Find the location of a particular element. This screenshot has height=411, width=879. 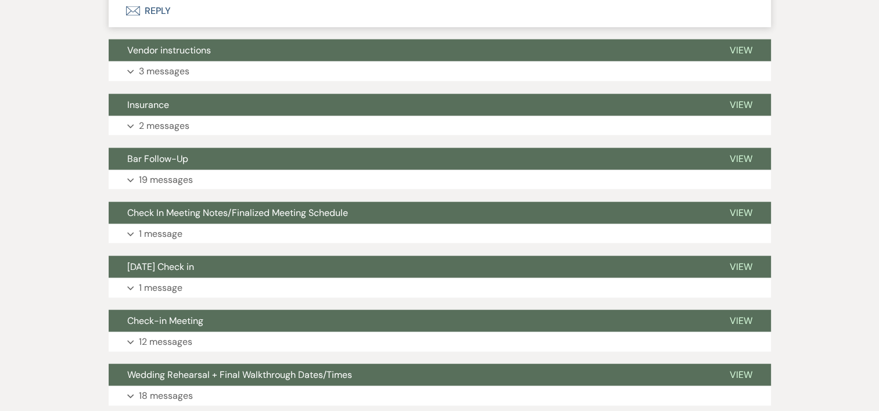

button: Vendor instructions is located at coordinates (410, 51).